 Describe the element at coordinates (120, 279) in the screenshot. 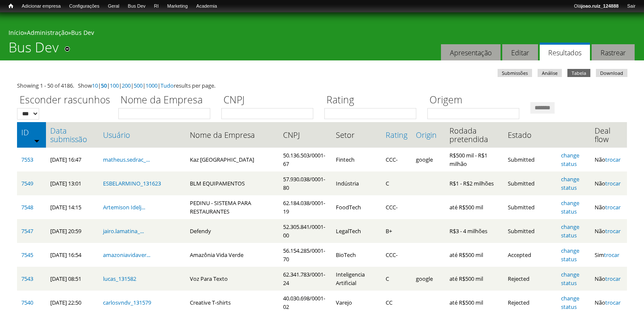

I see `a: lucas_131582` at that location.